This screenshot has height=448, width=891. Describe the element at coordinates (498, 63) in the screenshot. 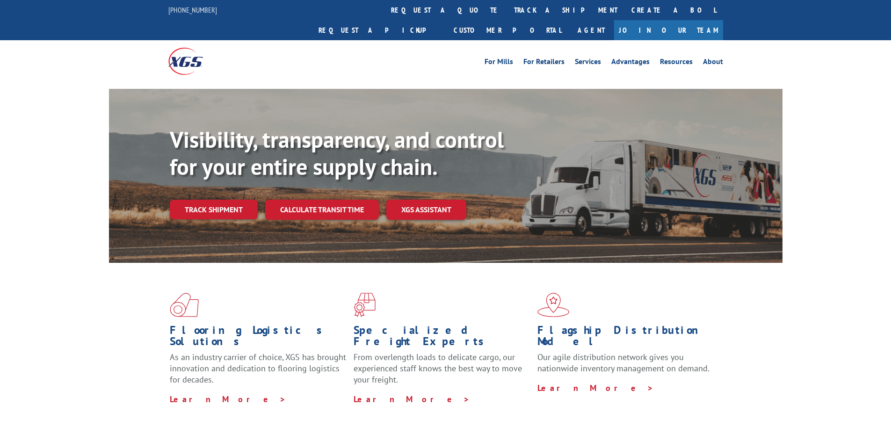

I see `a: For Mills` at that location.